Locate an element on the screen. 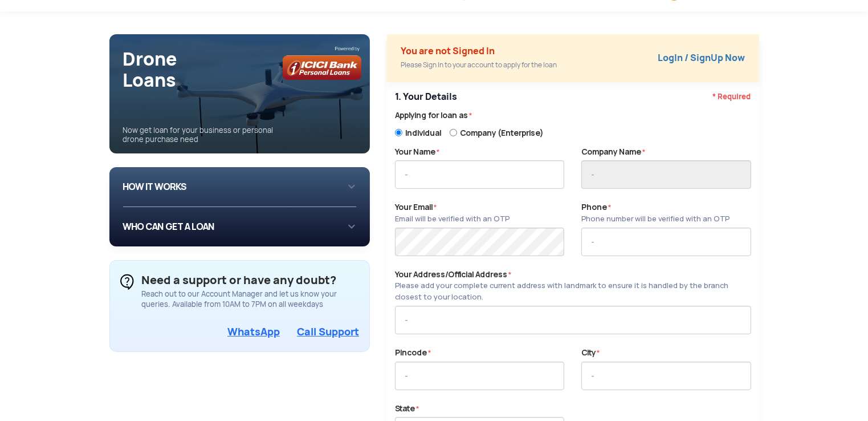 Image resolution: width=868 pixels, height=421 pixels. div: You are not Signed In is located at coordinates (479, 51).